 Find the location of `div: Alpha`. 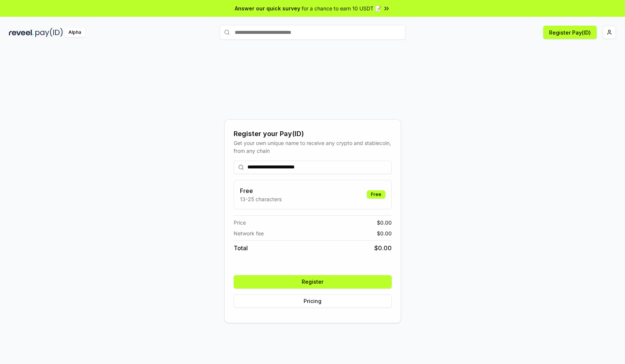

div: Alpha is located at coordinates (75, 32).